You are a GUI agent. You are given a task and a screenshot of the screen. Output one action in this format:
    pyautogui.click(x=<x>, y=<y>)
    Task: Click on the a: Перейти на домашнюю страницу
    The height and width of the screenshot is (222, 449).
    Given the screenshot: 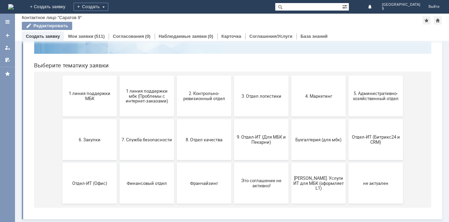 What is the action you would take?
    pyautogui.click(x=11, y=7)
    